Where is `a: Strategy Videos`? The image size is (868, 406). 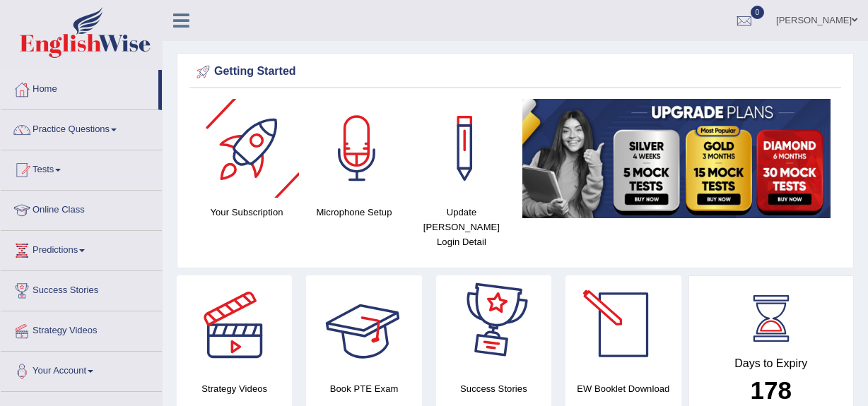
a: Strategy Videos is located at coordinates (81, 329).